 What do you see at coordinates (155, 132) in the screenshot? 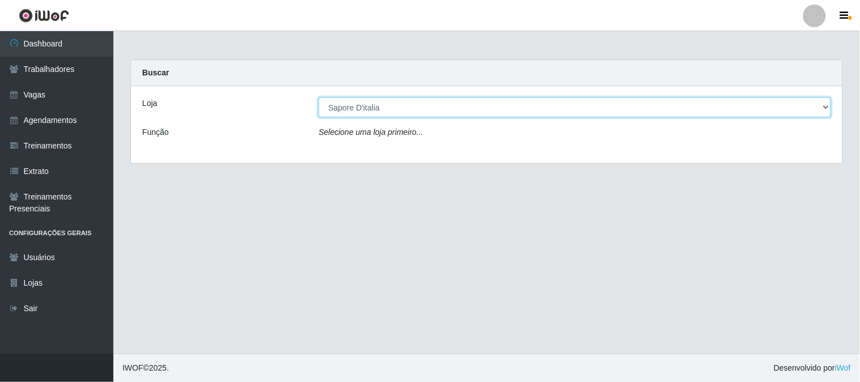
I see `label: Função` at bounding box center [155, 132].